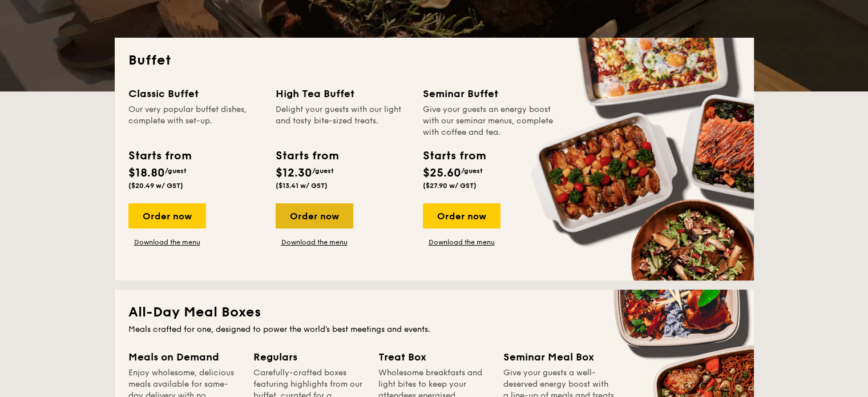 Image resolution: width=868 pixels, height=397 pixels. I want to click on span: ($27.90 w/ GST), so click(450, 186).